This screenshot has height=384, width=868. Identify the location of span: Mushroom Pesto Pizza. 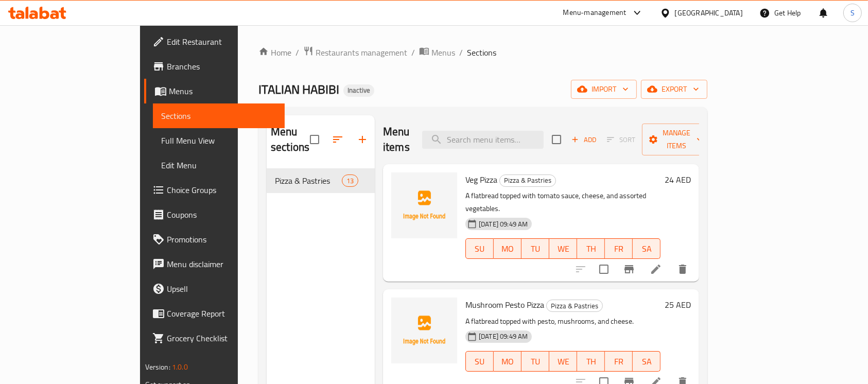
(505, 305).